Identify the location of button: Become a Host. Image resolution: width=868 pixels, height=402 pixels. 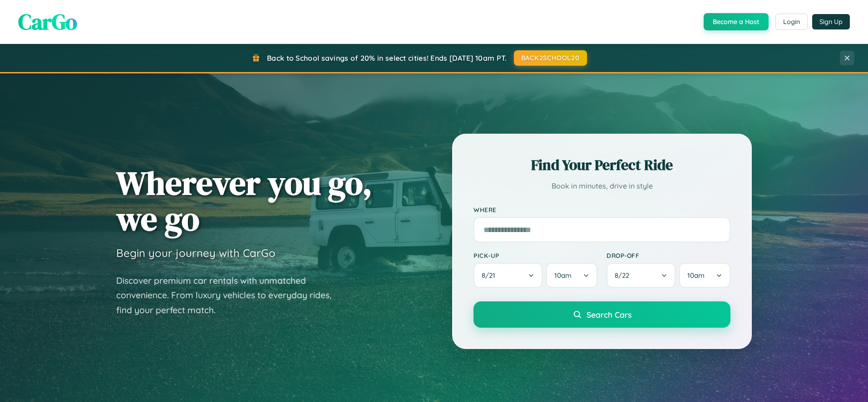
(736, 22).